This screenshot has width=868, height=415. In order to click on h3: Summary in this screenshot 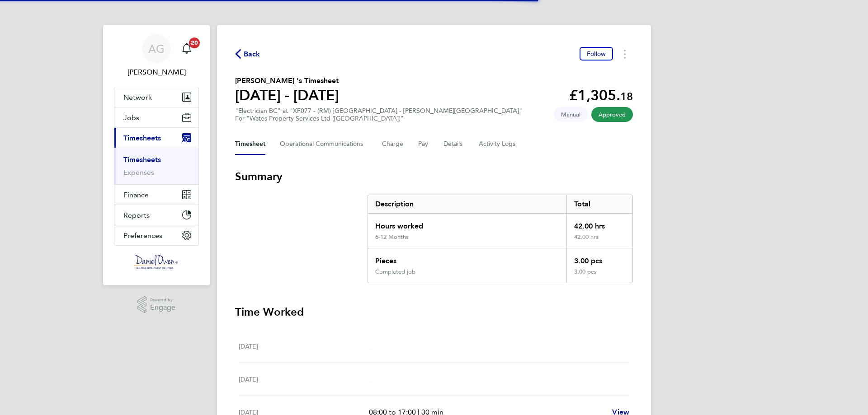, I will do `click(434, 177)`.